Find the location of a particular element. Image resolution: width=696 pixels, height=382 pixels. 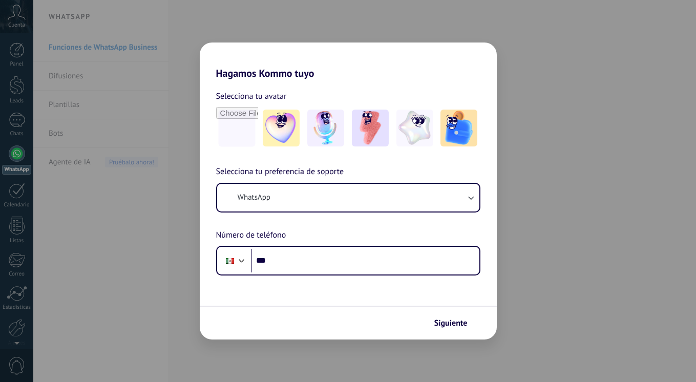

button: Siguiente is located at coordinates (455, 323).